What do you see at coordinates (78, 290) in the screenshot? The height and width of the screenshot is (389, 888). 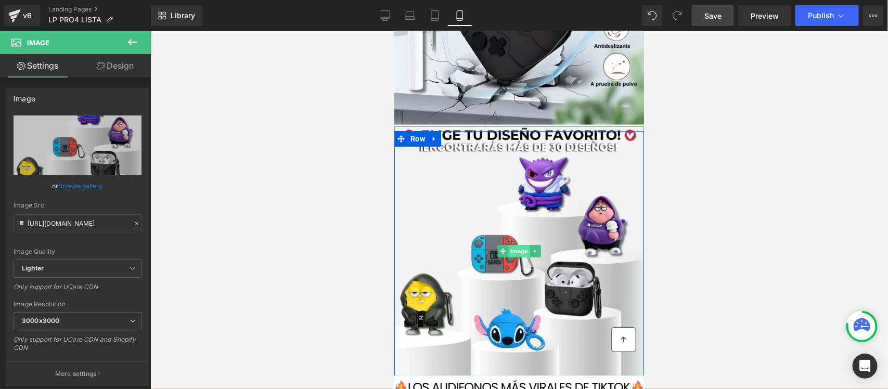 I see `div: Only support for UCare CDN` at bounding box center [78, 290].